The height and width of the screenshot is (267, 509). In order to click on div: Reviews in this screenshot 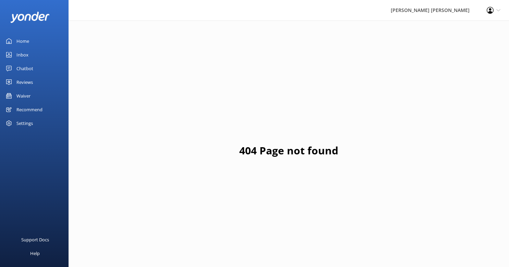, I will do `click(25, 82)`.